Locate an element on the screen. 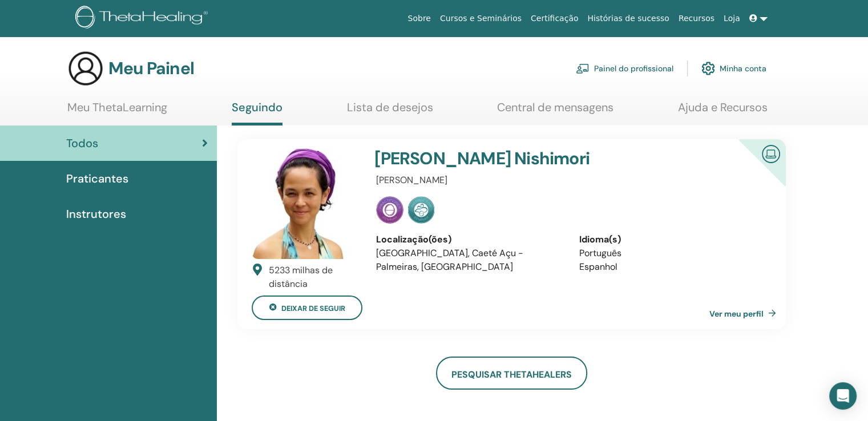 This screenshot has height=421, width=868. font: Loja is located at coordinates (732, 18).